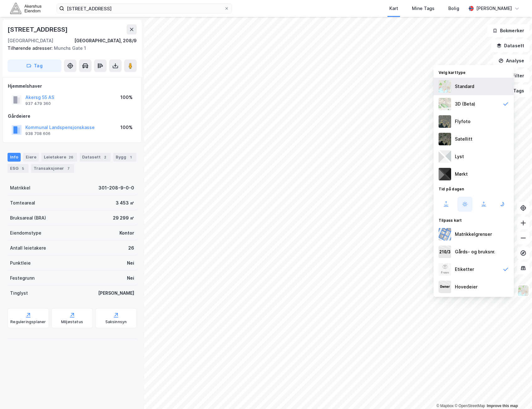 The height and width of the screenshot is (409, 532). I want to click on div: Eiendomstype, so click(26, 233).